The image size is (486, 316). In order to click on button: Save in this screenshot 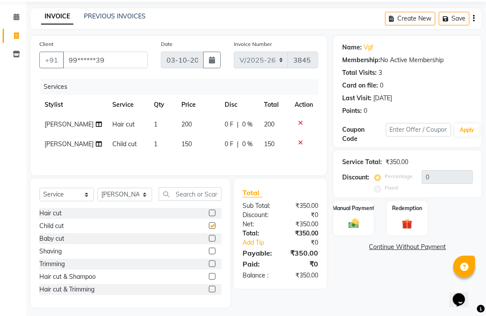, I will do `click(454, 18)`.